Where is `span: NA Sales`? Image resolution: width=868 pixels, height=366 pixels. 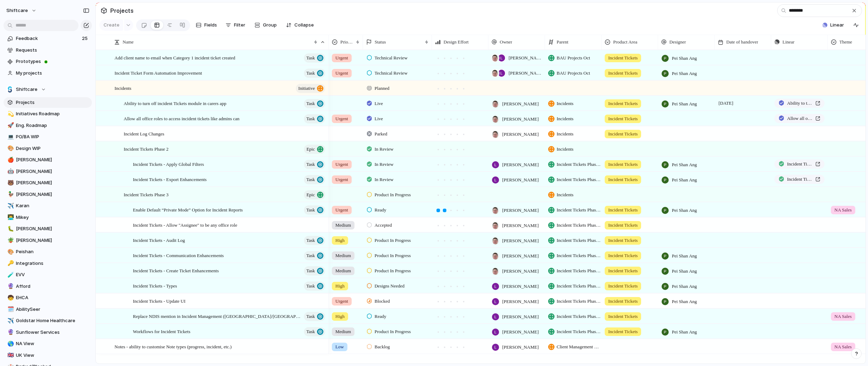 span: NA Sales is located at coordinates (843, 210).